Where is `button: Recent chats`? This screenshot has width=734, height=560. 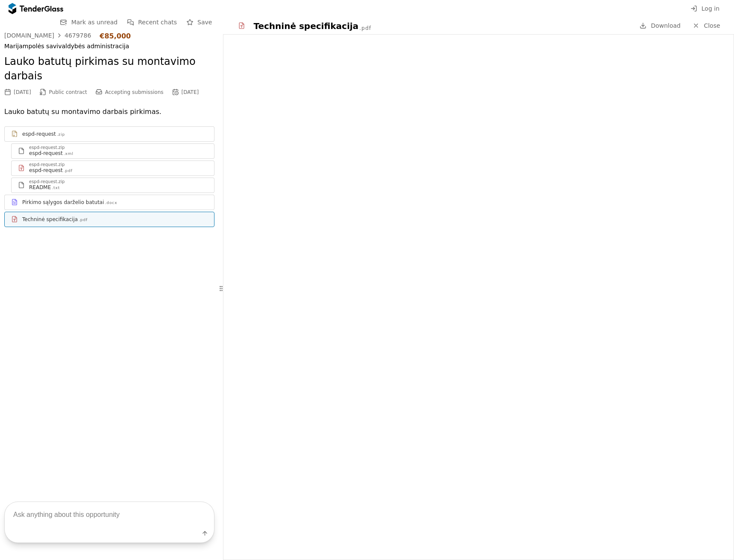
button: Recent chats is located at coordinates (151, 22).